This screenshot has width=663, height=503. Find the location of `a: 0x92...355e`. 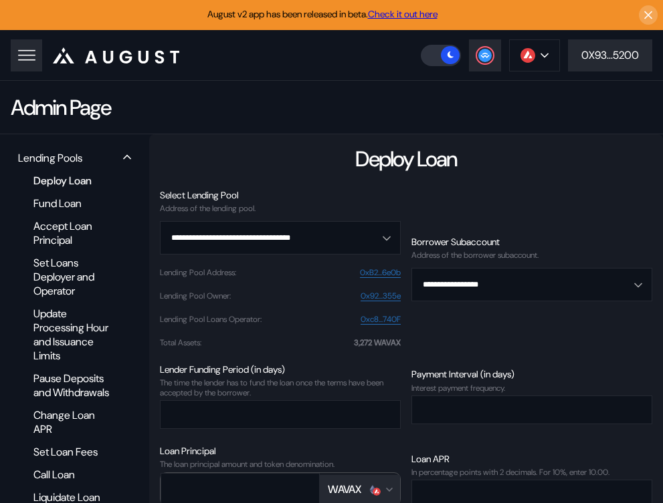

a: 0x92...355e is located at coordinates (380, 296).